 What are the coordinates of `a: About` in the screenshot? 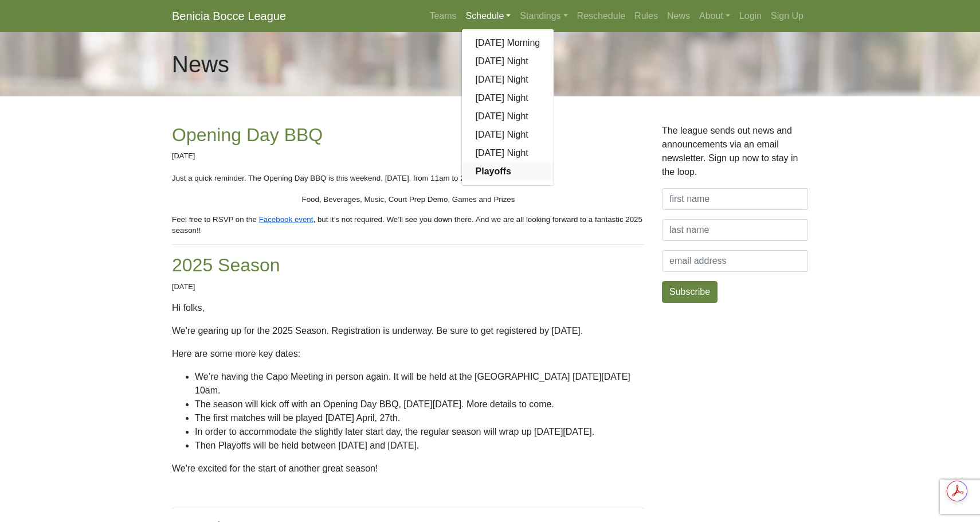 It's located at (715, 16).